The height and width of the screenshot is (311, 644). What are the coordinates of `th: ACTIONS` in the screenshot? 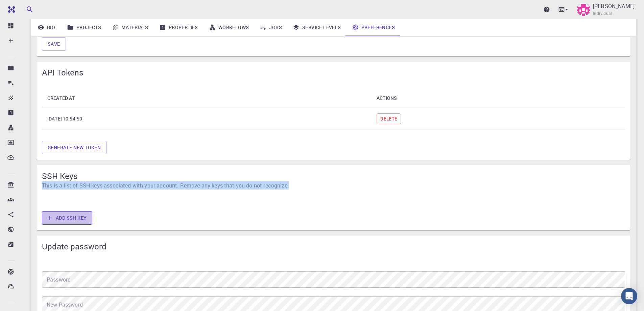 It's located at (498, 98).